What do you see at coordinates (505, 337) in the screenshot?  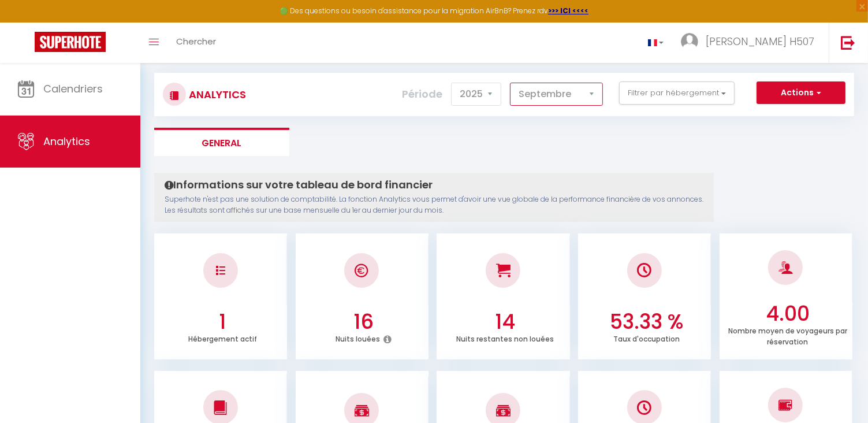 I see `p: Nuits restantes non louées` at bounding box center [505, 337].